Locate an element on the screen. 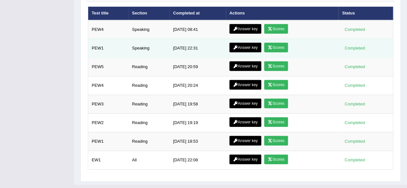 This screenshot has width=407, height=188. th: Section is located at coordinates (149, 14).